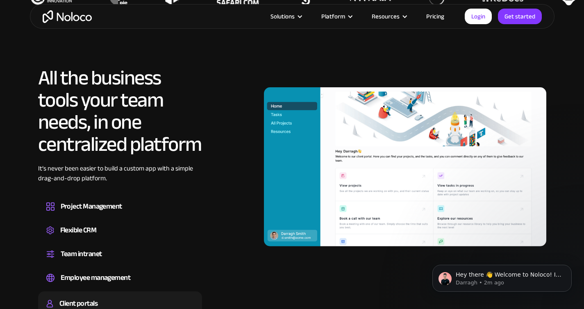 This screenshot has width=584, height=309. I want to click on div: Create a custom CRM that you can adapt to your business’s needs, centralize your workflows, and m..., so click(120, 238).